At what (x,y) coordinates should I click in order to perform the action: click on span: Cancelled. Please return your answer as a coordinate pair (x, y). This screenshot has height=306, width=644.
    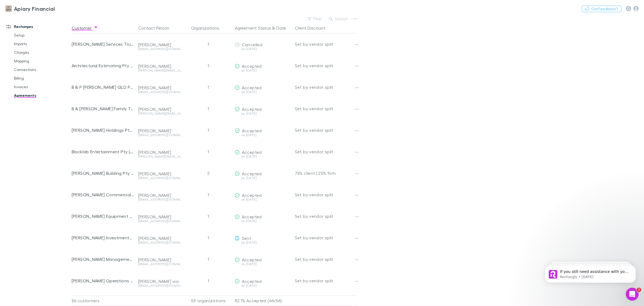
    Looking at the image, I should click on (252, 44).